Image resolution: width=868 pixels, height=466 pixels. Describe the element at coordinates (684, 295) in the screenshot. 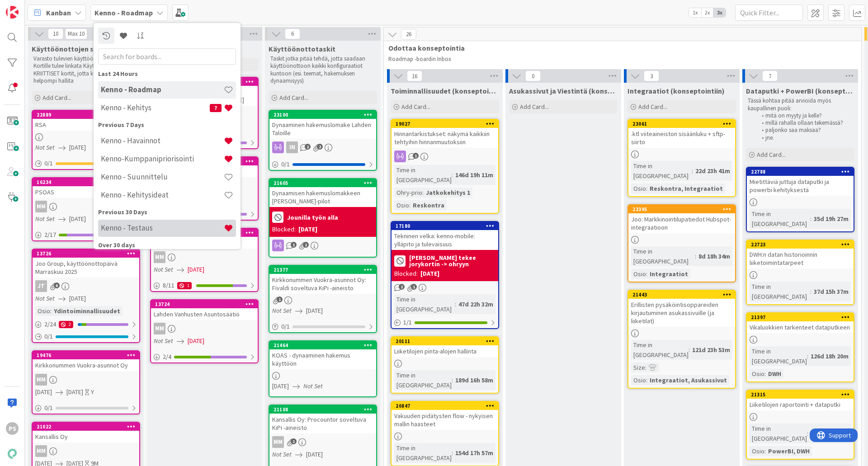

I see `div: 21443` at that location.